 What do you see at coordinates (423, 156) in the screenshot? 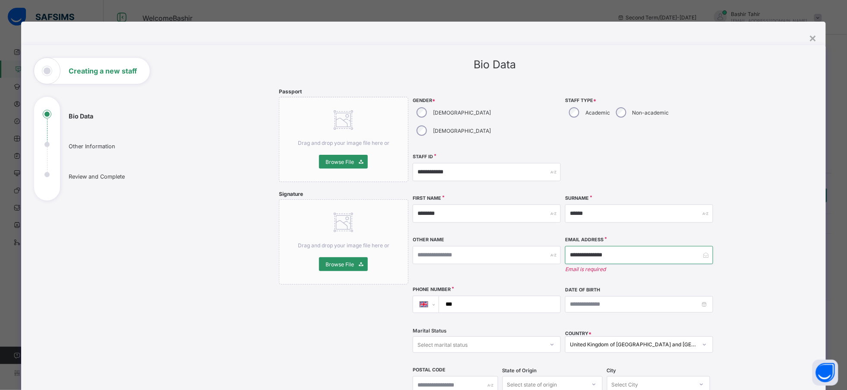
I see `label: Staff ID` at bounding box center [423, 156].